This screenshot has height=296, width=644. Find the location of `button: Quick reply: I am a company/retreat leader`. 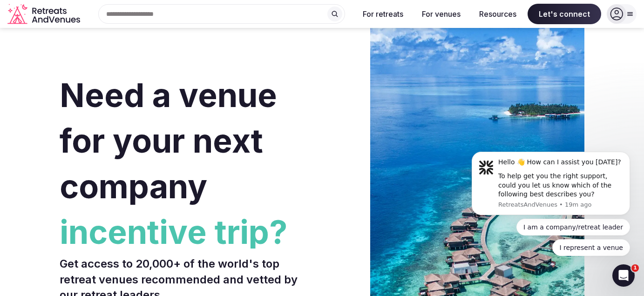

button: Quick reply: I am a company/retreat leader is located at coordinates (116, 87).